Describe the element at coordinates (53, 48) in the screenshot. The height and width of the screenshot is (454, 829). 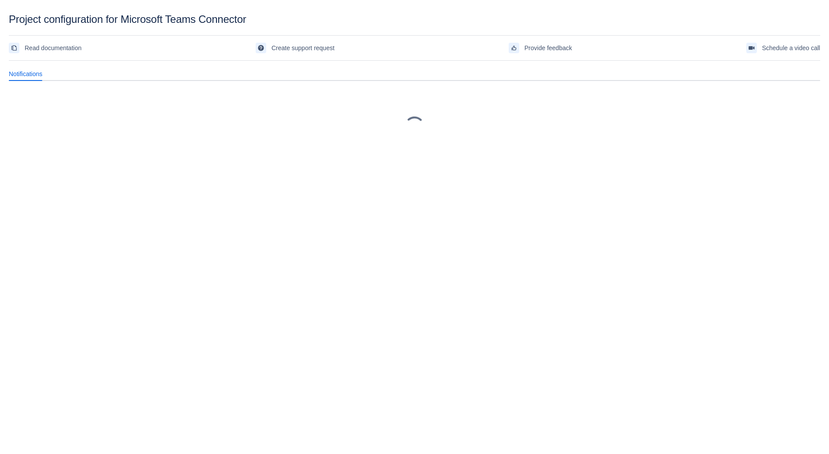
I see `span: Read documentation` at that location.